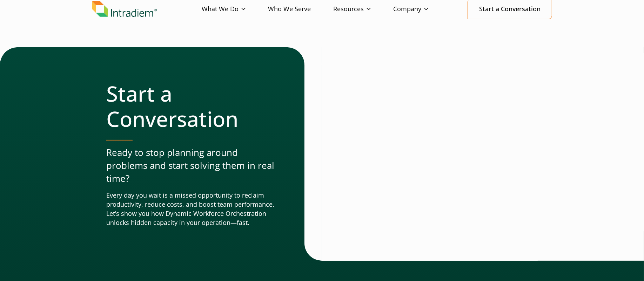 Image resolution: width=644 pixels, height=281 pixels. Describe the element at coordinates (124, 9) in the screenshot. I see `img: Intradiem` at that location.